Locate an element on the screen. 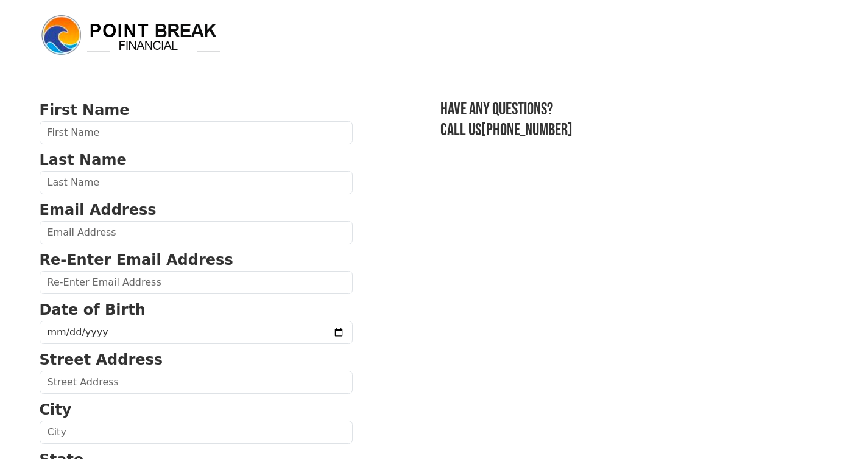 This screenshot has width=868, height=459. strong: Re-Enter Email Address is located at coordinates (137, 260).